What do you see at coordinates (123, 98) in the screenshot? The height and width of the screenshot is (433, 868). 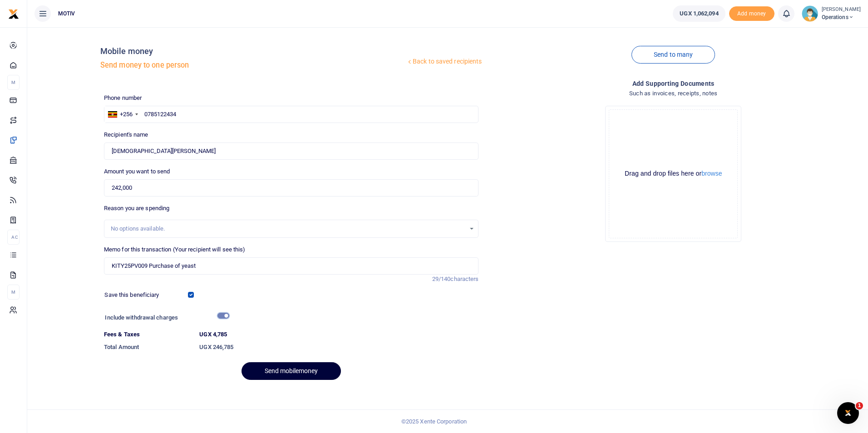 I see `label: Phone number` at bounding box center [123, 98].